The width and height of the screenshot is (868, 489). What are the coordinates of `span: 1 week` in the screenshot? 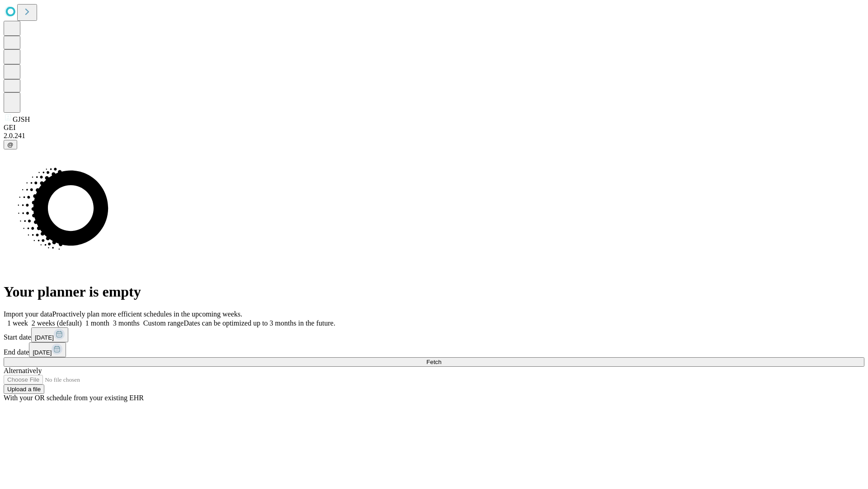 It's located at (18, 322).